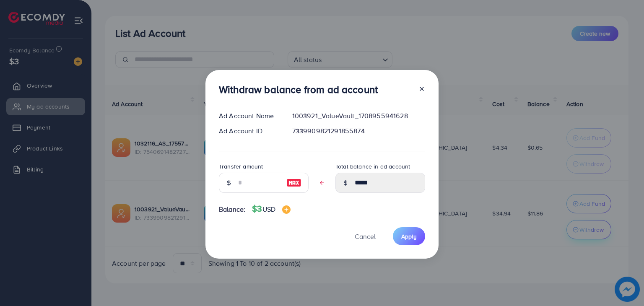 Image resolution: width=644 pixels, height=306 pixels. What do you see at coordinates (248, 116) in the screenshot?
I see `div: Ad Account Name` at bounding box center [248, 116].